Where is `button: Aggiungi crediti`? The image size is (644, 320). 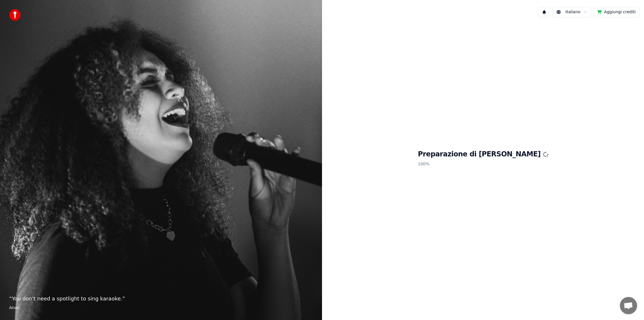
button: Aggiungi crediti is located at coordinates (616, 12).